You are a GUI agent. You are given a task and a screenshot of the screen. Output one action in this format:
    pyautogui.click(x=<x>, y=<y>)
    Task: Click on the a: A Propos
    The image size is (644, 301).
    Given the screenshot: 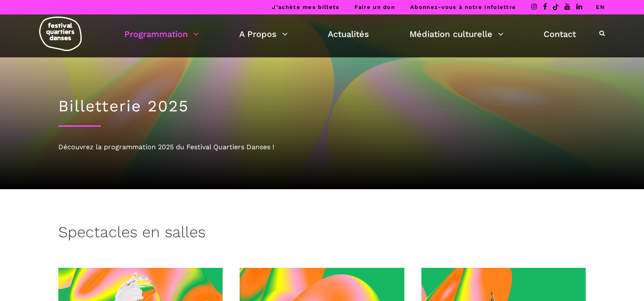 What is the action you would take?
    pyautogui.click(x=264, y=34)
    